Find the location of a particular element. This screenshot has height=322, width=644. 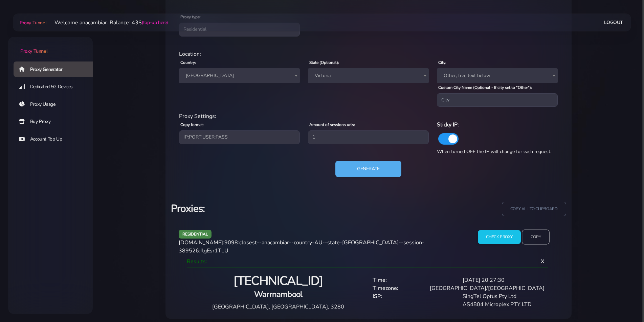

a: Logout is located at coordinates (614, 23).